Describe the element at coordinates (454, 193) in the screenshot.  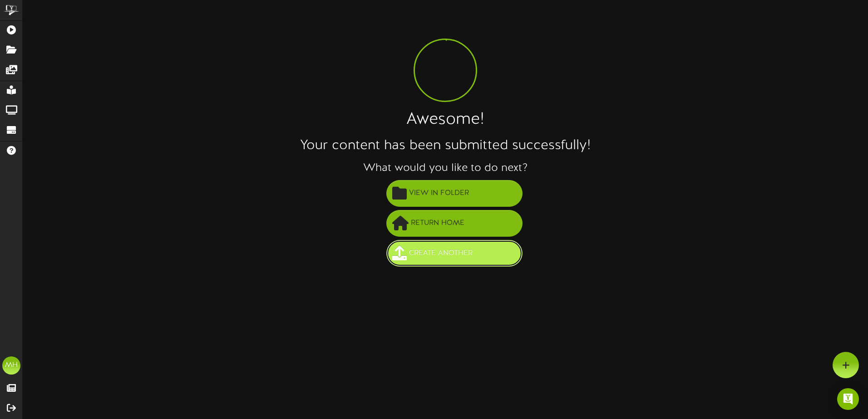
I see `button: View in Folder` at that location.